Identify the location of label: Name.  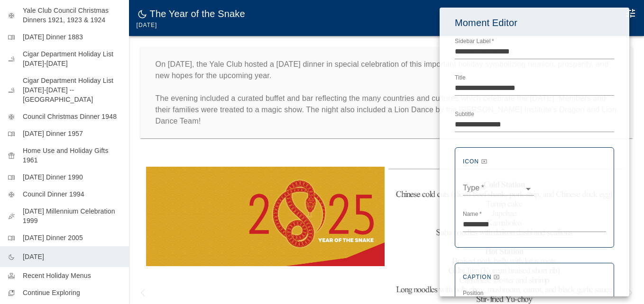
(472, 214).